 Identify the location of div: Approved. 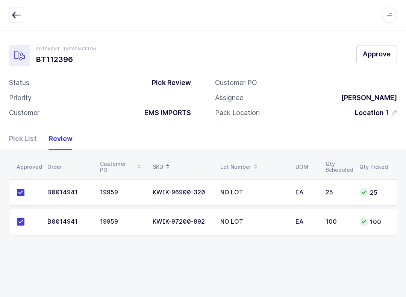
(27, 167).